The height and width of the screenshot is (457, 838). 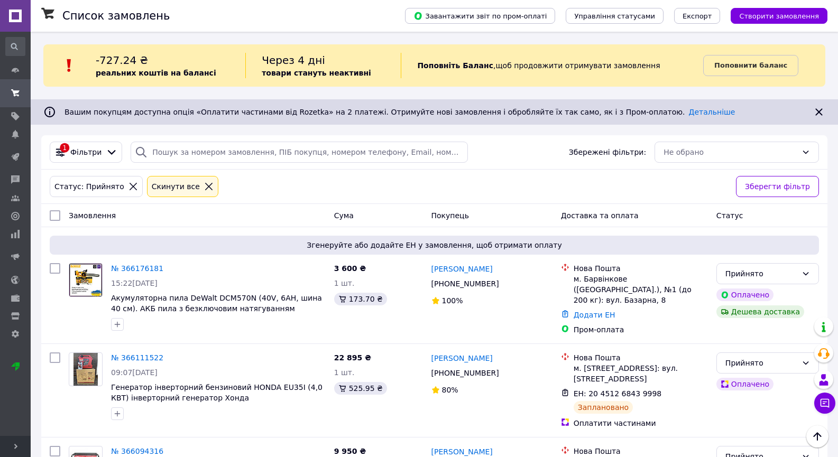 I want to click on span: 80%, so click(x=450, y=390).